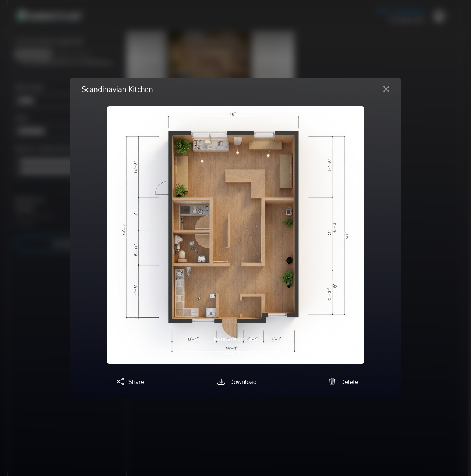  Describe the element at coordinates (229, 354) in the screenshot. I see `button: Slide 1` at that location.